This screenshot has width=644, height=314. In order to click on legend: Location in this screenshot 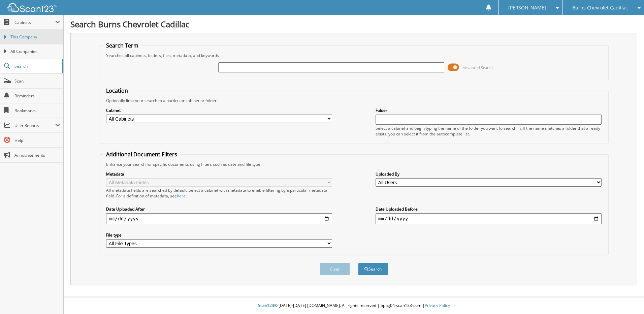, I will do `click(117, 91)`.